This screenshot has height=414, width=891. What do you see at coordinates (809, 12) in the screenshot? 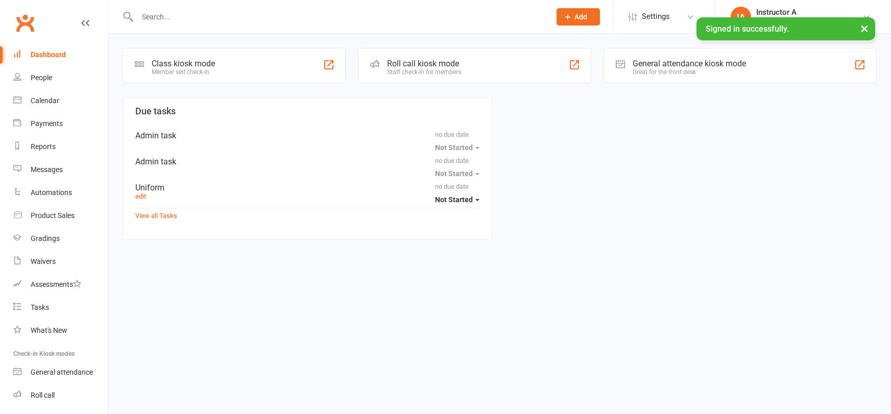
I see `div: Instructor A` at bounding box center [809, 12].